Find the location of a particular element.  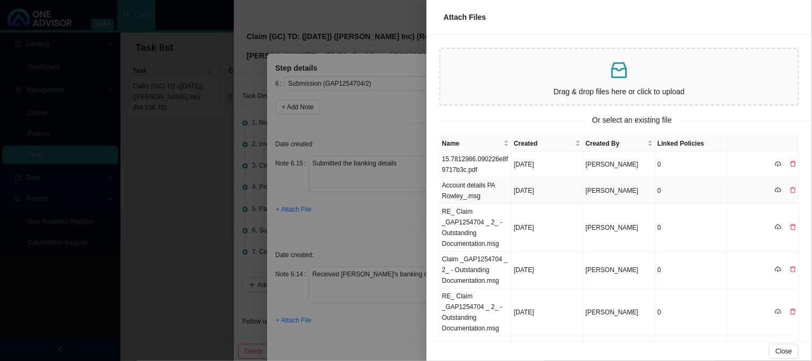

p: Drag & drop files here or click to upload is located at coordinates (619, 92).